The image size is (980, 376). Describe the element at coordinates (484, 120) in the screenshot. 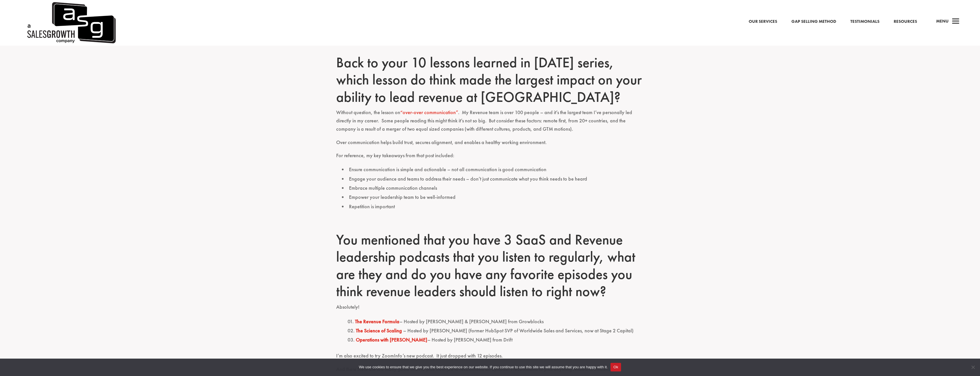

I see `span: Without question, the lesson on . My Revenue team is over 100 people – and it’s the largest team ...` at that location.